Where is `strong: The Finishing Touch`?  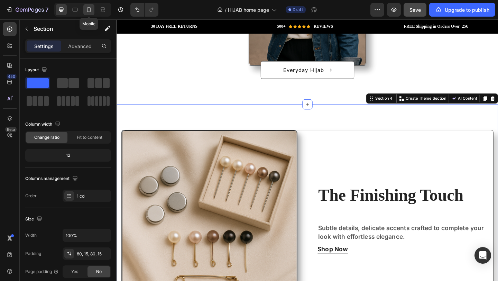 strong: The Finishing Touch is located at coordinates (298, 191).